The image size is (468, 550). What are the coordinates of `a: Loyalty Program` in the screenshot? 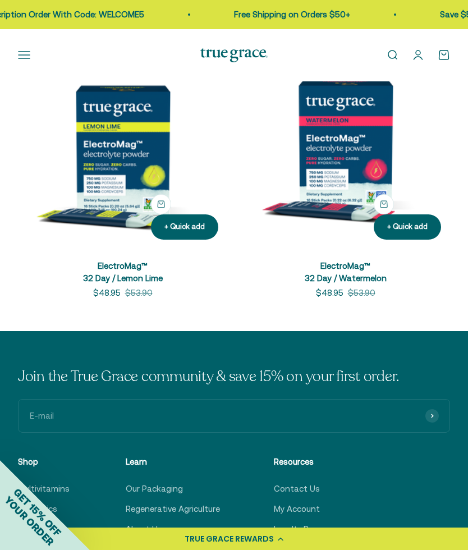 It's located at (306, 530).